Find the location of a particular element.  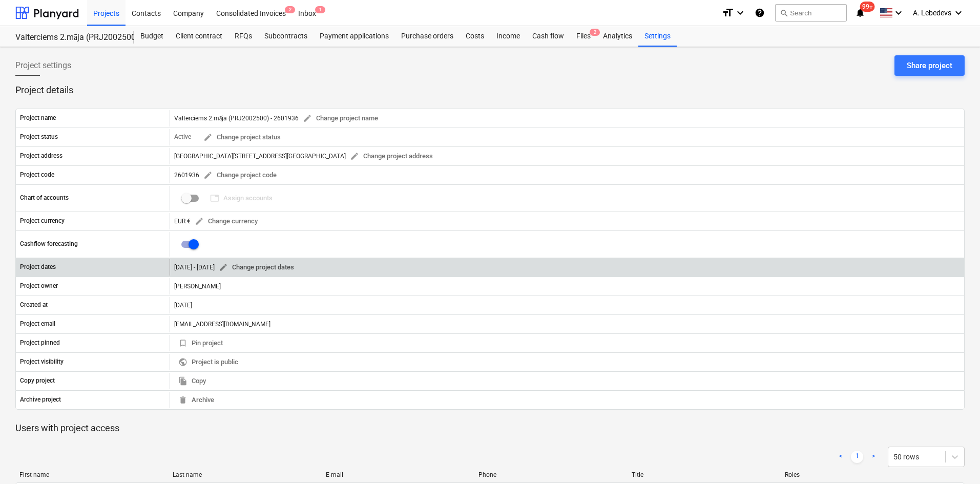

button: Change project code is located at coordinates (240, 175).